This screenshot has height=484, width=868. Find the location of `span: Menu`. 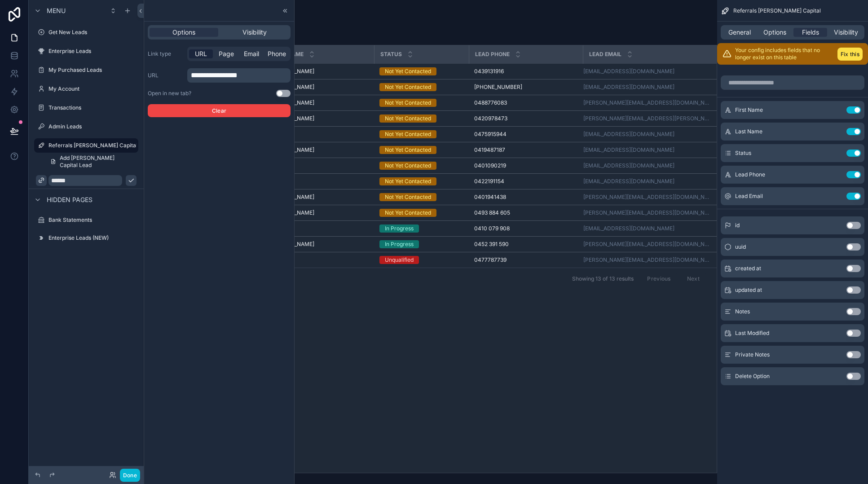

span: Menu is located at coordinates (56, 11).